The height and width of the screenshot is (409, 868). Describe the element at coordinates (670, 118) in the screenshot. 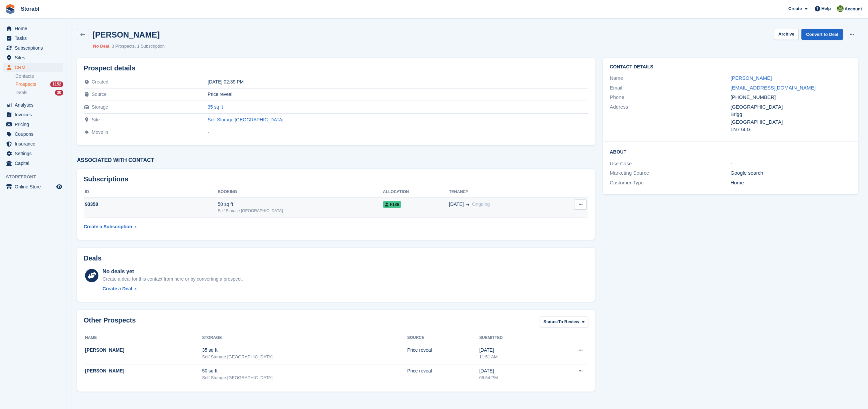

I see `div: Address` at that location.